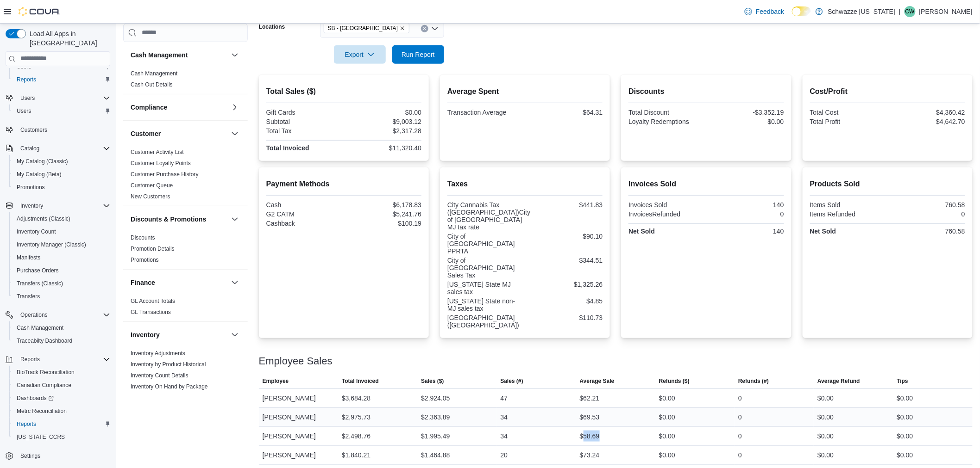 Image resolution: width=980 pixels, height=468 pixels. Describe the element at coordinates (160, 163) in the screenshot. I see `span: Customer Loyalty Points` at that location.